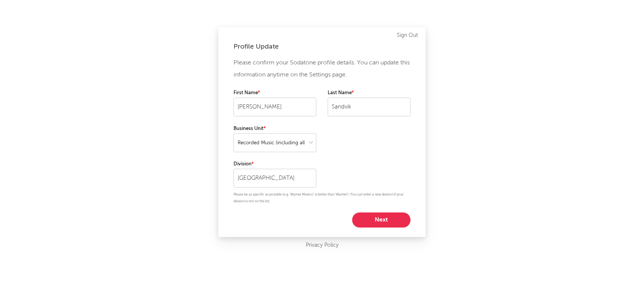 The height and width of the screenshot is (304, 644). Describe the element at coordinates (369, 107) in the screenshot. I see `input: Your last name` at that location.